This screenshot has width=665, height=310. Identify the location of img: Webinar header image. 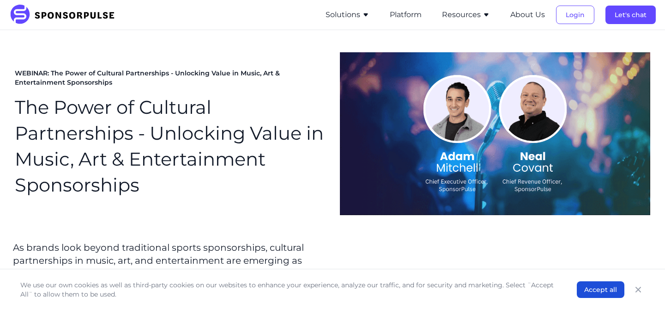
(495, 134).